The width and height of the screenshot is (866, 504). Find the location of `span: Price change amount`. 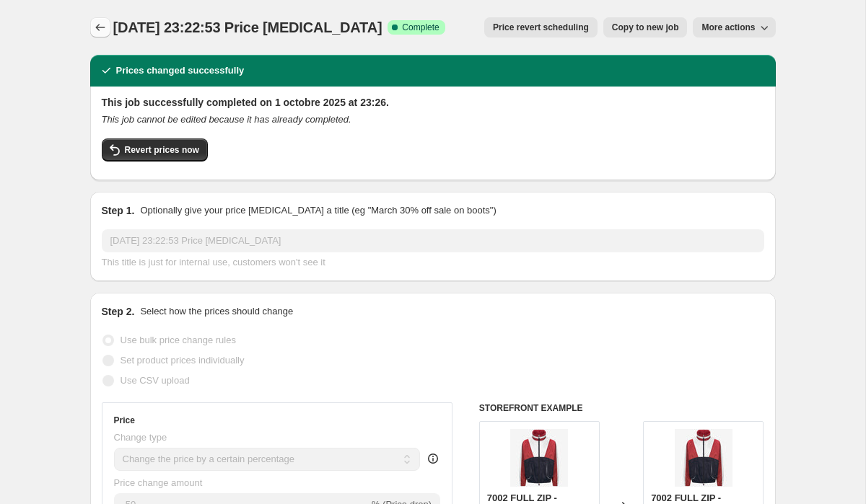

span: Price change amount is located at coordinates (158, 482).